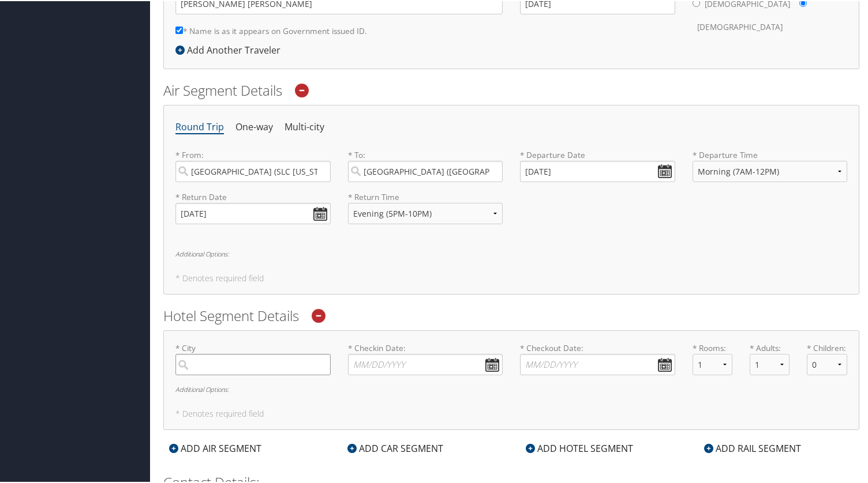 The image size is (868, 483). Describe the element at coordinates (712, 347) in the screenshot. I see `label: * Rooms:` at that location.